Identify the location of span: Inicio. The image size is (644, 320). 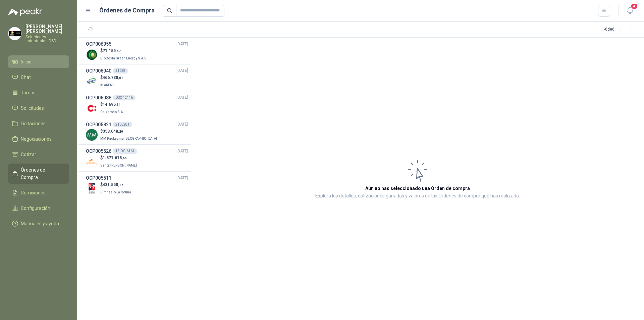
(26, 62).